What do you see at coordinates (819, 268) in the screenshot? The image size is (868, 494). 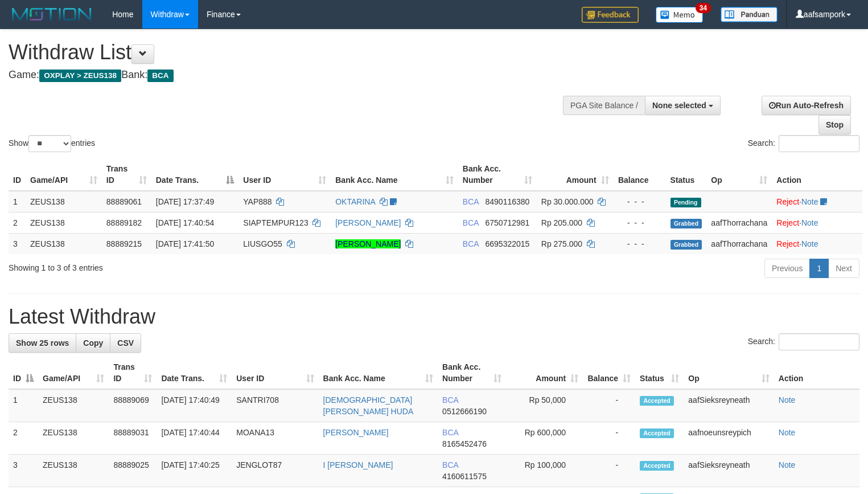 I see `a: 1` at bounding box center [819, 268].